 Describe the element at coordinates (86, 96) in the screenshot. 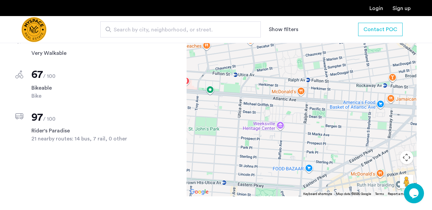

I see `span: Bike` at that location.